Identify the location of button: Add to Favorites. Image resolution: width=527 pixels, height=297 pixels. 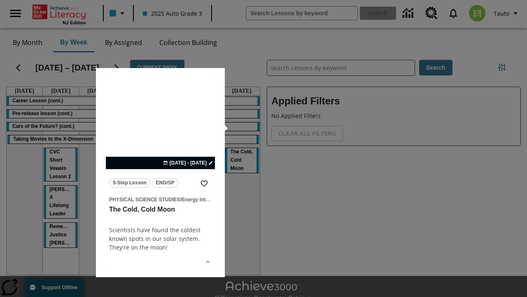
(204, 183).